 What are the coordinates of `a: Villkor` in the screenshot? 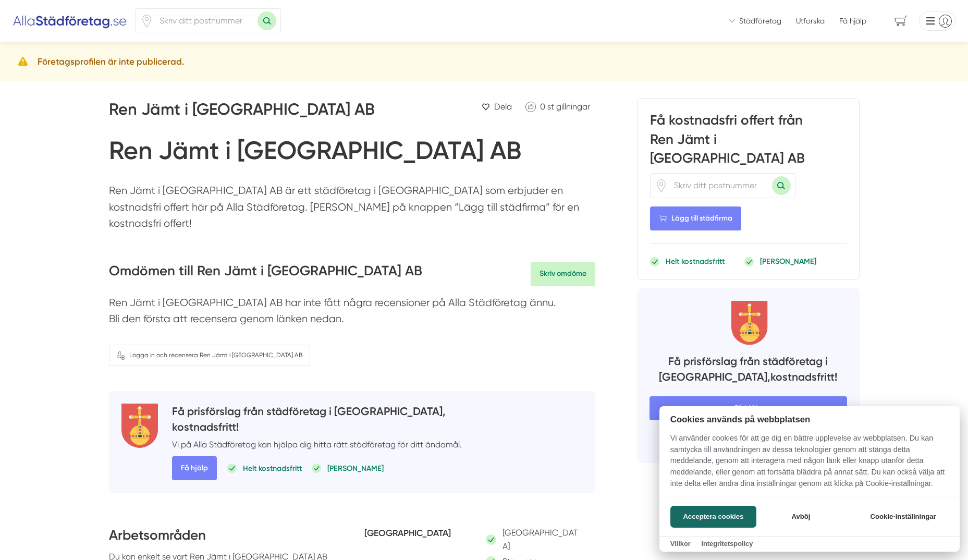 It's located at (681, 543).